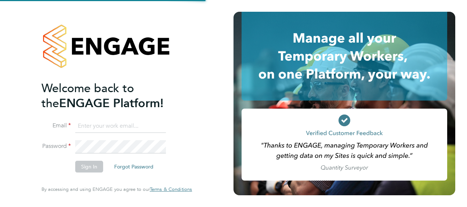 The width and height of the screenshot is (467, 207). What do you see at coordinates (117, 189) in the screenshot?
I see `span: By accessing and using ENGAGE you agree to our` at bounding box center [117, 189].